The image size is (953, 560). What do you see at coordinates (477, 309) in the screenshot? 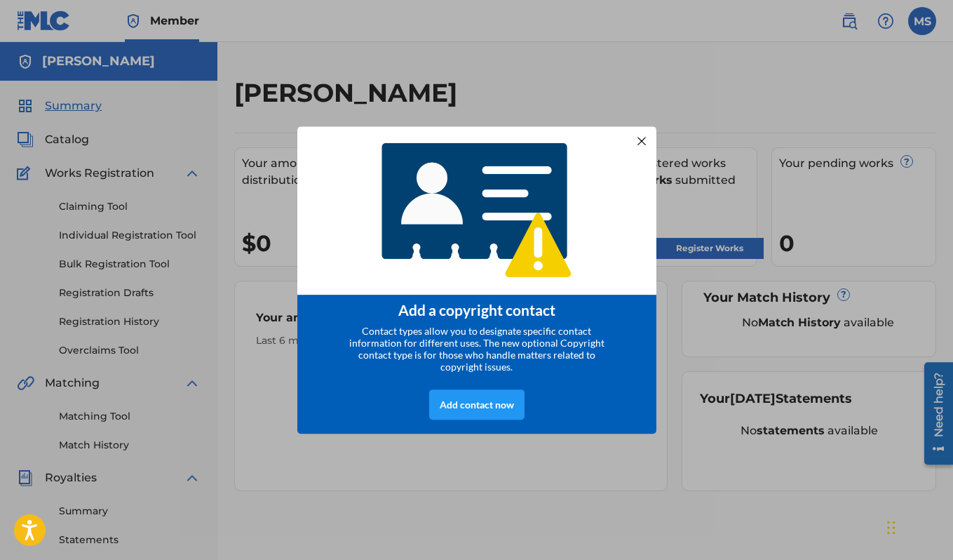
I see `div: Add a copyright contact` at bounding box center [477, 309].